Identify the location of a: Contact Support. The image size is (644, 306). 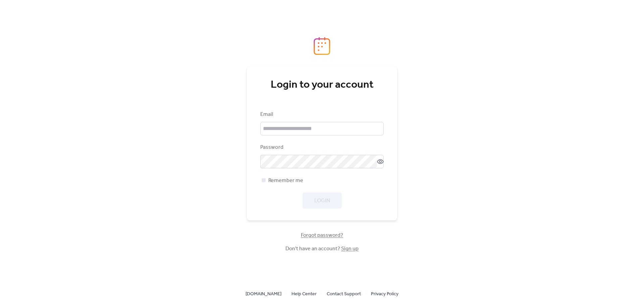
(344, 293).